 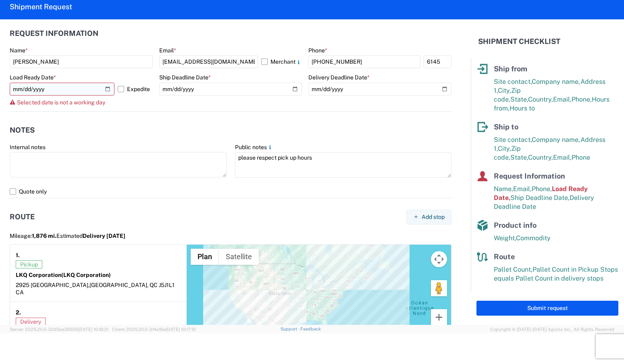 I want to click on span: 1,876 mi., so click(x=44, y=235).